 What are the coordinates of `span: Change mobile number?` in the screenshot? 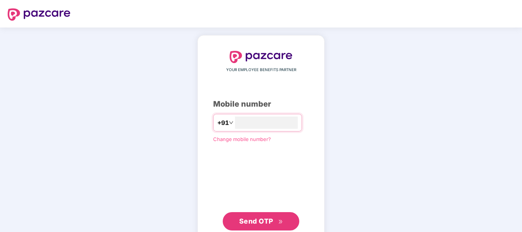 It's located at (242, 139).